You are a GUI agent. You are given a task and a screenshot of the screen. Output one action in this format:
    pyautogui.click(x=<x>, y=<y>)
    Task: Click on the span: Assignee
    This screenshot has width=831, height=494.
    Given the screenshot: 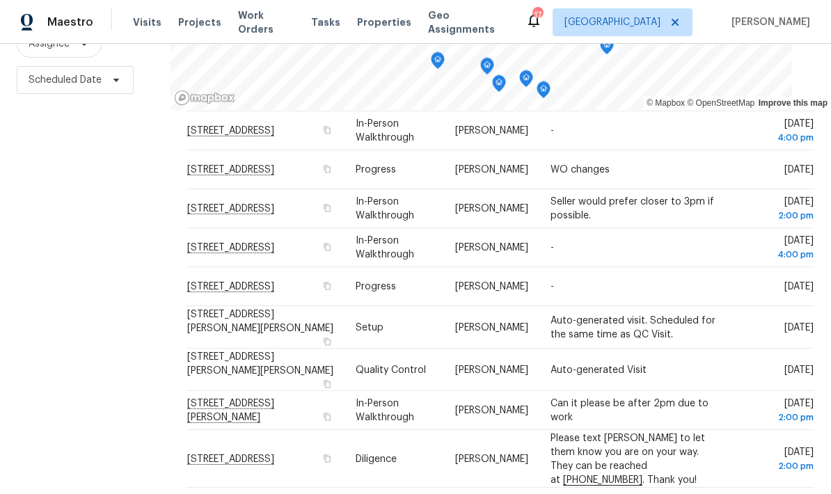 What is the action you would take?
    pyautogui.click(x=49, y=44)
    